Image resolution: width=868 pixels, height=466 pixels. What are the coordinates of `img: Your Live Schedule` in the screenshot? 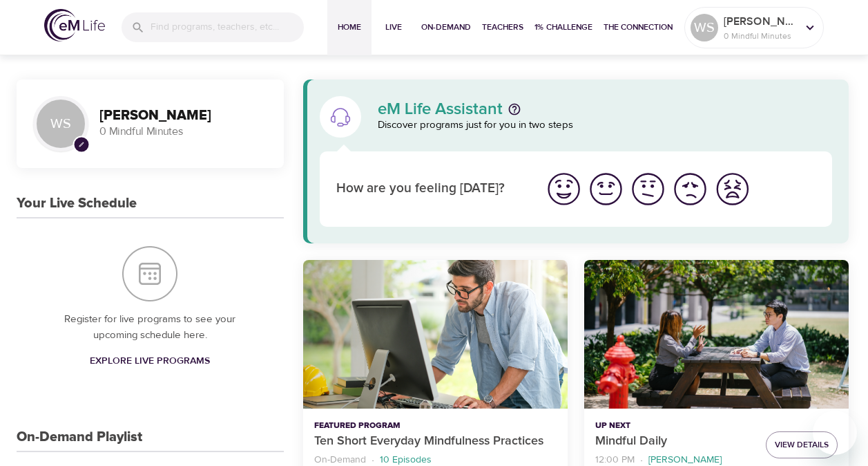 It's located at (150, 273).